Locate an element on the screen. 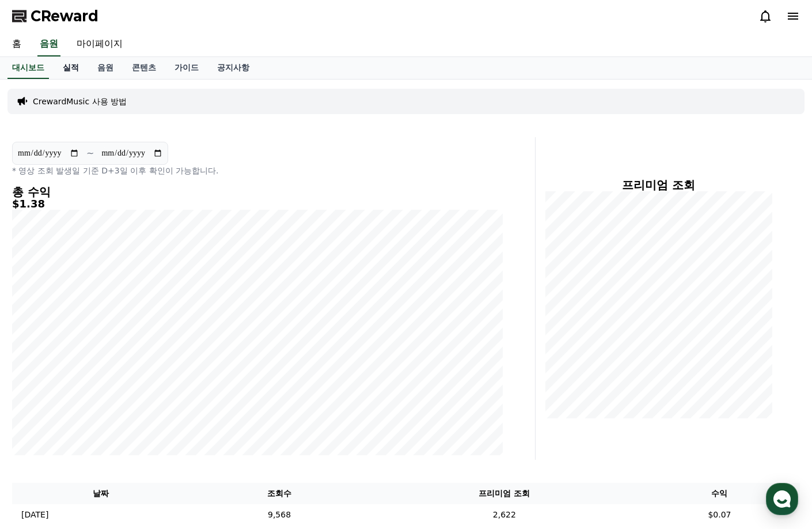  th: 조회수 is located at coordinates (280, 493).